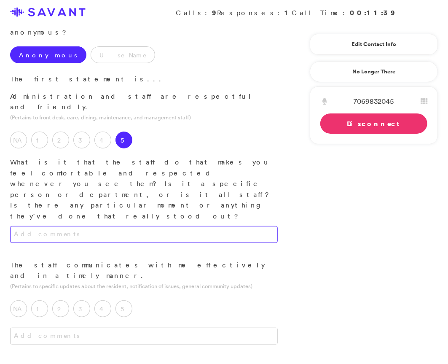  I want to click on label: Anonymous, so click(48, 55).